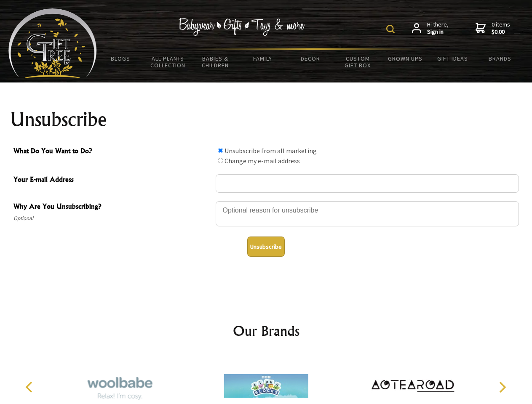  What do you see at coordinates (357, 62) in the screenshot?
I see `a: Custom Gift Box` at bounding box center [357, 62].